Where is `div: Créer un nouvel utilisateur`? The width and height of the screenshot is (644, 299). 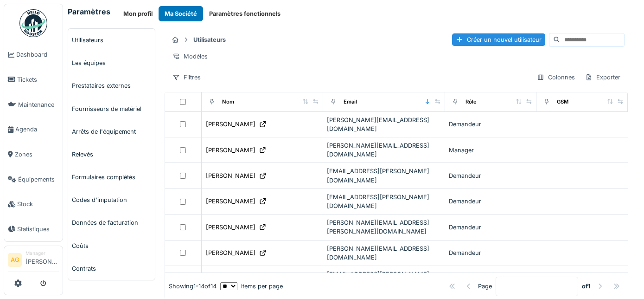 div: Créer un nouvel utilisateur is located at coordinates (499, 39).